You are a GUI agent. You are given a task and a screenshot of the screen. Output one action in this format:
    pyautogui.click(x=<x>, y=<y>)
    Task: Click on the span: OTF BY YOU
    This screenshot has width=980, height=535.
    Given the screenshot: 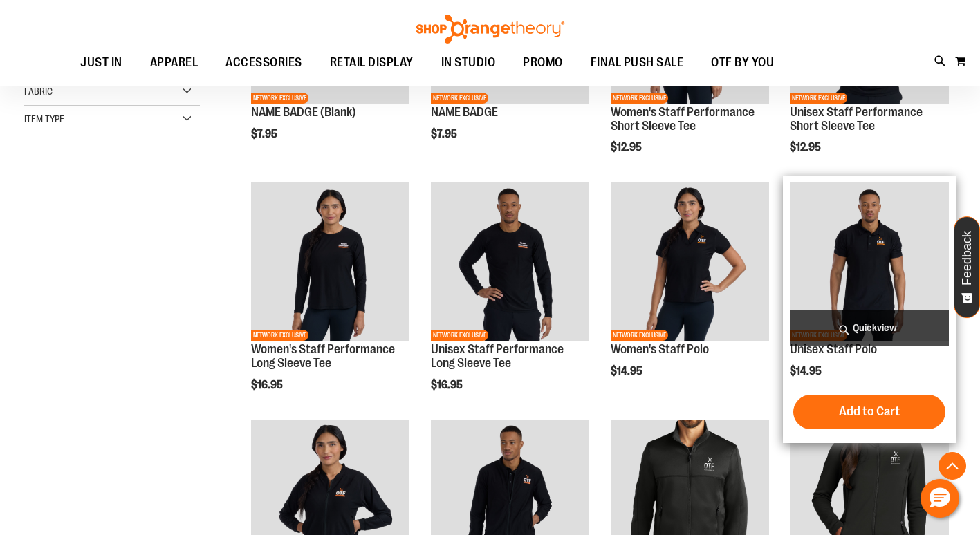 What is the action you would take?
    pyautogui.click(x=742, y=63)
    